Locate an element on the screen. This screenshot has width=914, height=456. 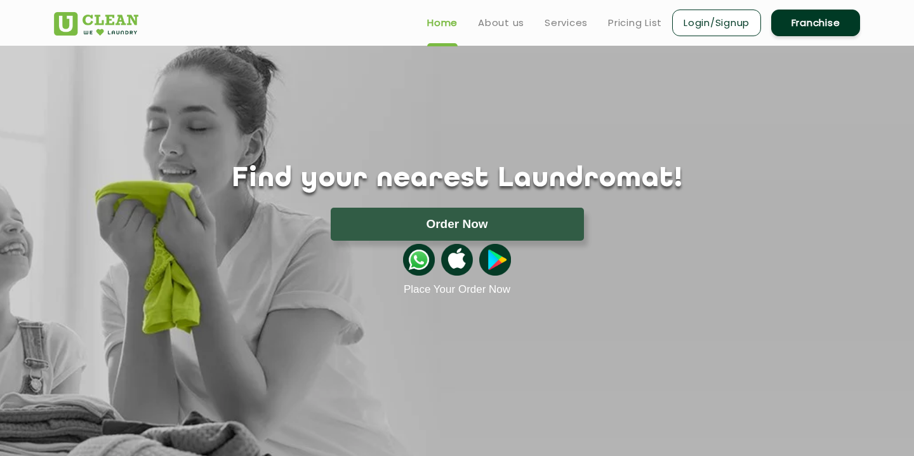
a: Home is located at coordinates (442, 23).